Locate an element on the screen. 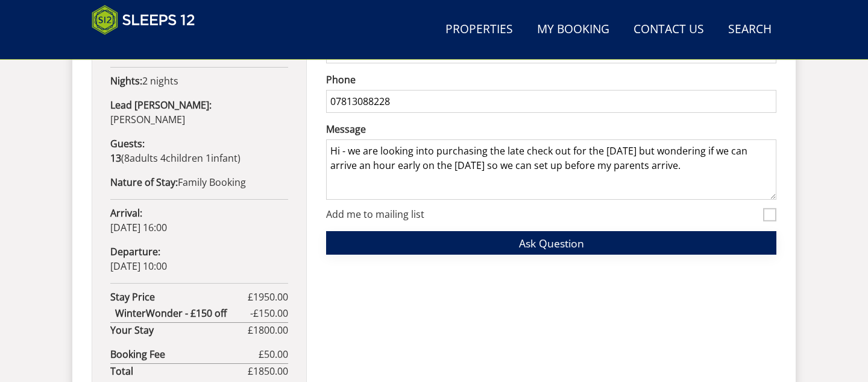  p: Family Booking is located at coordinates (199, 182).